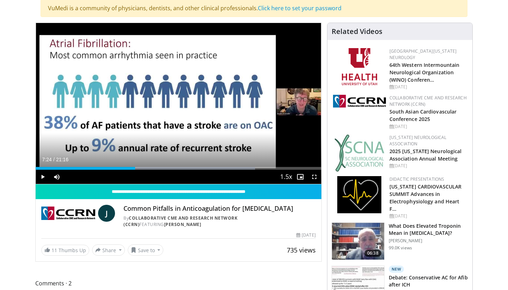 This screenshot has height=290, width=508. What do you see at coordinates (57, 177) in the screenshot?
I see `button: Mute` at bounding box center [57, 177].